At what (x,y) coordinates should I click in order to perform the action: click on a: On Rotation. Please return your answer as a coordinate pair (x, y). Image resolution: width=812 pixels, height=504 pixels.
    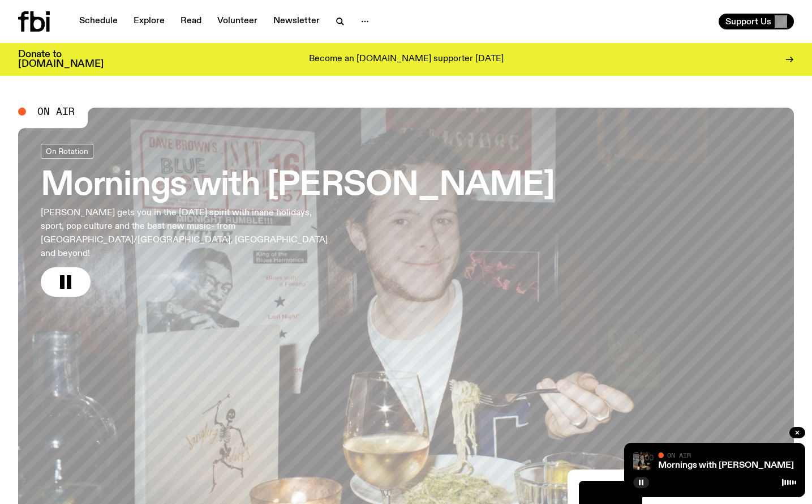
    Looking at the image, I should click on (67, 151).